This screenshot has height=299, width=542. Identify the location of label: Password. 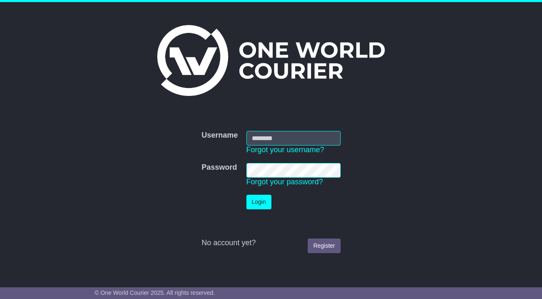
(219, 167).